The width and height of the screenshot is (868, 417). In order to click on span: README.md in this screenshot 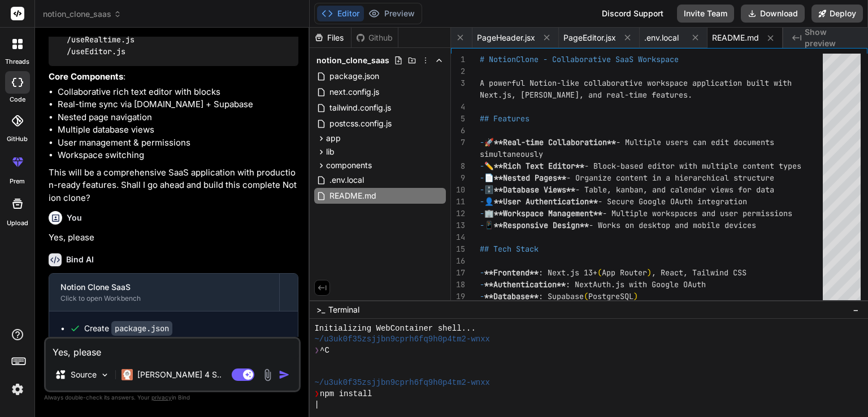, I will do `click(735, 38)`.